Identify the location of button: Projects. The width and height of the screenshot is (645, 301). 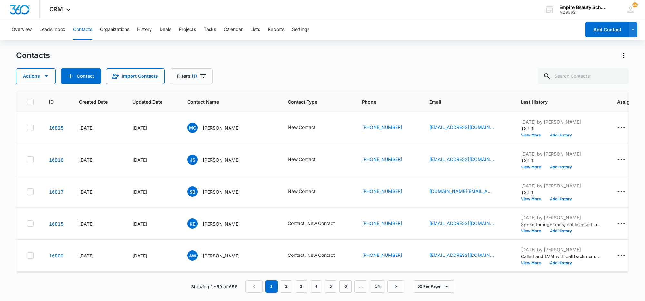
(187, 30).